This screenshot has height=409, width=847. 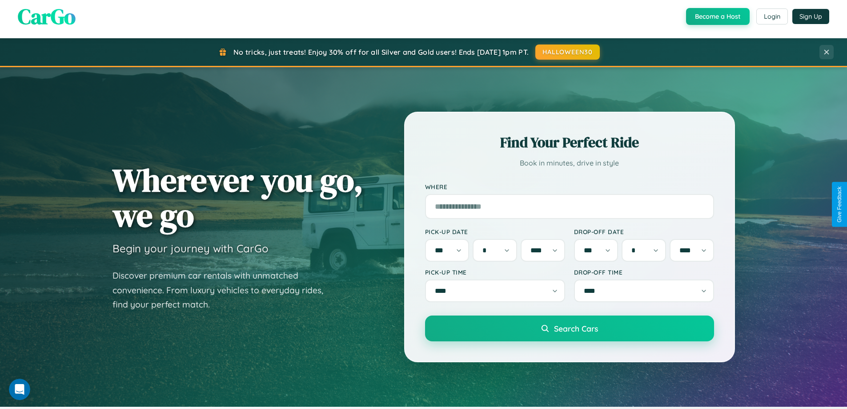 I want to click on h1: Wherever you go, we go, so click(x=238, y=198).